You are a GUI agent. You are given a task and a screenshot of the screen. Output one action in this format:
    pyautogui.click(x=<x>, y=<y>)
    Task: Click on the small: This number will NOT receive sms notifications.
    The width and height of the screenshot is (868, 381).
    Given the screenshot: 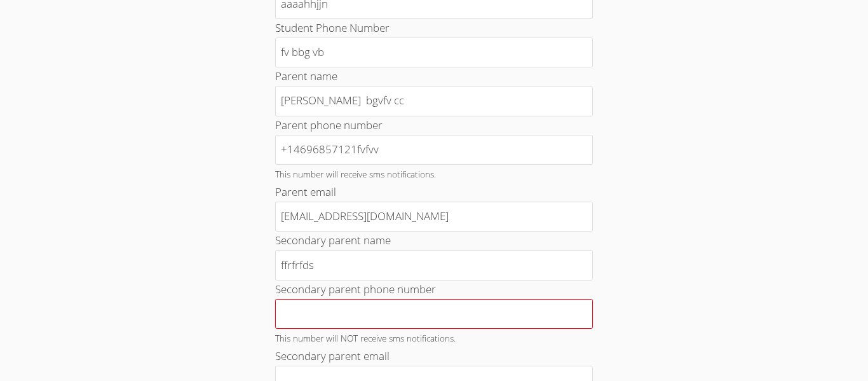 What is the action you would take?
    pyautogui.click(x=365, y=338)
    